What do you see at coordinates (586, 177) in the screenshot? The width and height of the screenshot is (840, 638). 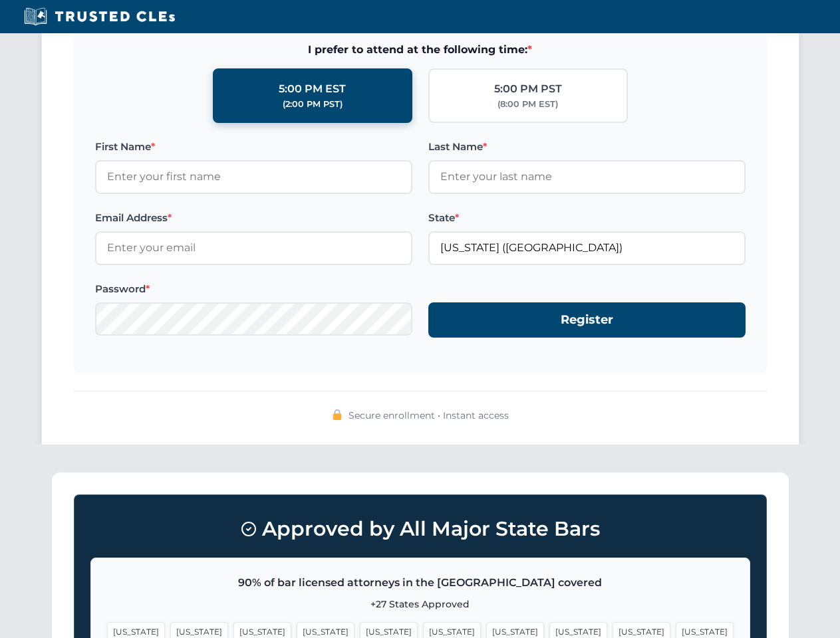 I see `input: Enter your last name` at bounding box center [586, 177].